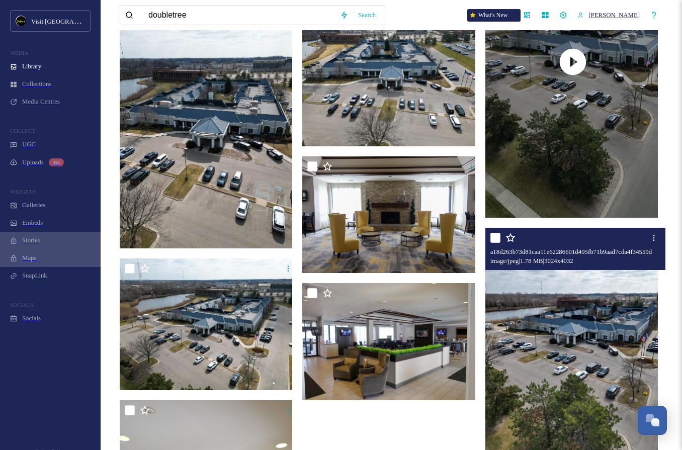  I want to click on div: Search, so click(367, 15).